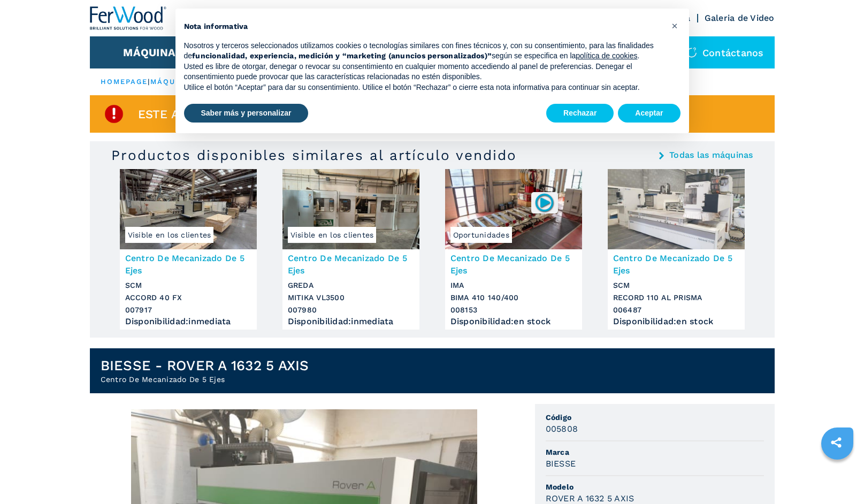 This screenshot has width=864, height=504. Describe the element at coordinates (561, 463) in the screenshot. I see `h3: BIESSE` at that location.